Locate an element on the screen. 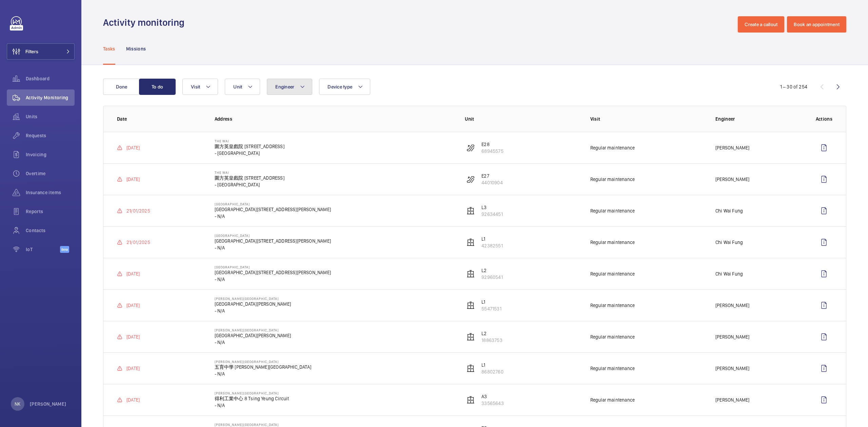 The height and width of the screenshot is (427, 868). div: 1 – 30 of 254 is located at coordinates (794, 86).